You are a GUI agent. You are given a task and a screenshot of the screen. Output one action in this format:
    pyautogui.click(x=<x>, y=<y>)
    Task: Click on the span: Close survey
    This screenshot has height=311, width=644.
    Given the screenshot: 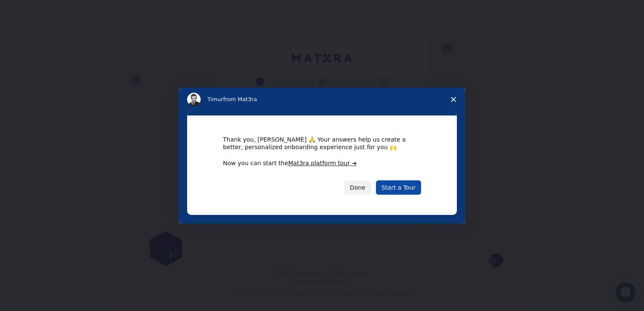 What is the action you would take?
    pyautogui.click(x=453, y=99)
    